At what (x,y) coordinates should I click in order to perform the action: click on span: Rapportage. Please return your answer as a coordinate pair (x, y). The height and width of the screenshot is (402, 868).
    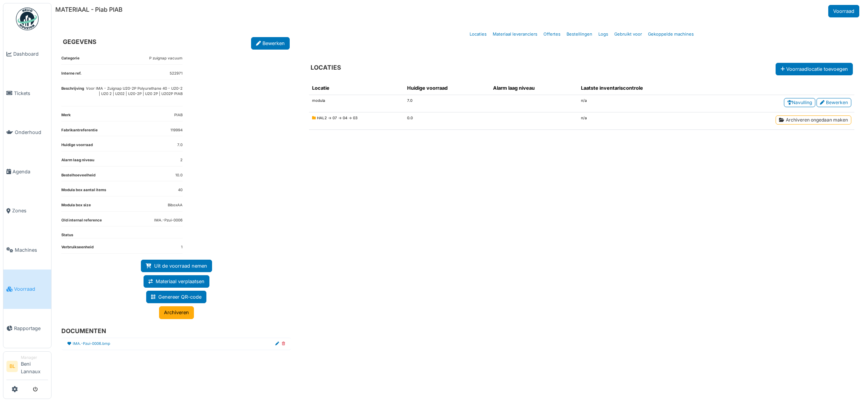
    Looking at the image, I should click on (31, 328).